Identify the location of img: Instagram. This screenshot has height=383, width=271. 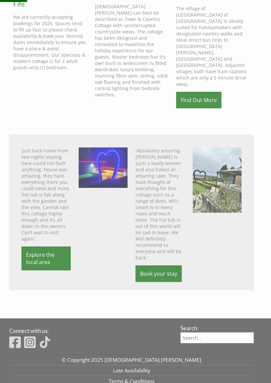
(30, 342).